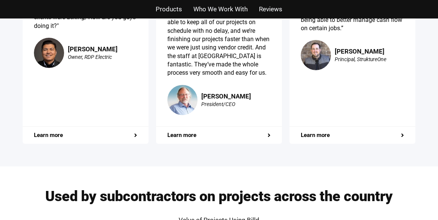 Image resolution: width=438 pixels, height=220 pixels. I want to click on span: Products, so click(169, 9).